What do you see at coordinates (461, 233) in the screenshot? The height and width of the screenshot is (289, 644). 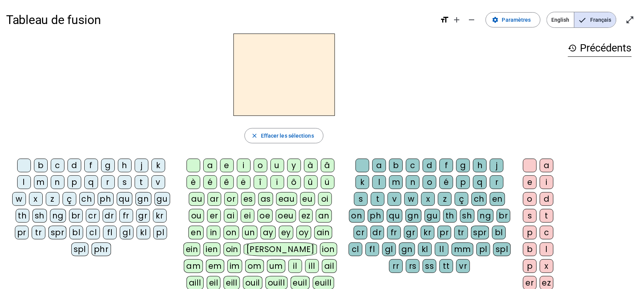 I see `div: tr` at bounding box center [461, 233].